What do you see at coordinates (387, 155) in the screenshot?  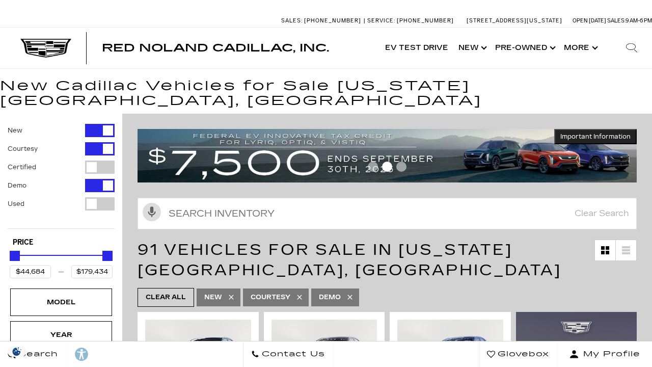 I see `img: vrp-tax-ending-august-version` at bounding box center [387, 155].